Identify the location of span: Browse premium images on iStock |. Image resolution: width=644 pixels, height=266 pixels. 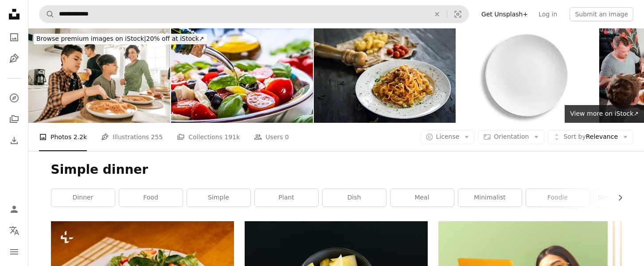
(91, 38).